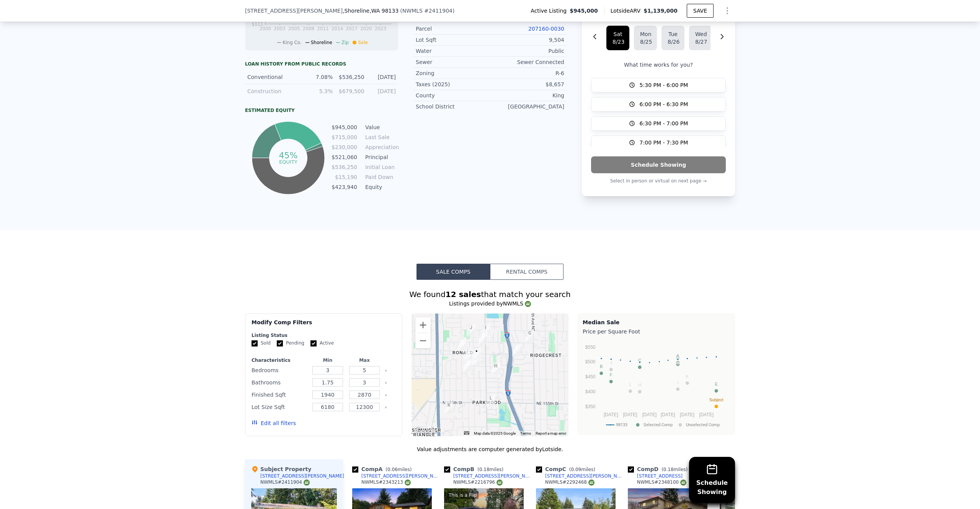 This screenshot has height=509, width=980. What do you see at coordinates (274, 77) in the screenshot?
I see `div: Conventional` at bounding box center [274, 77].